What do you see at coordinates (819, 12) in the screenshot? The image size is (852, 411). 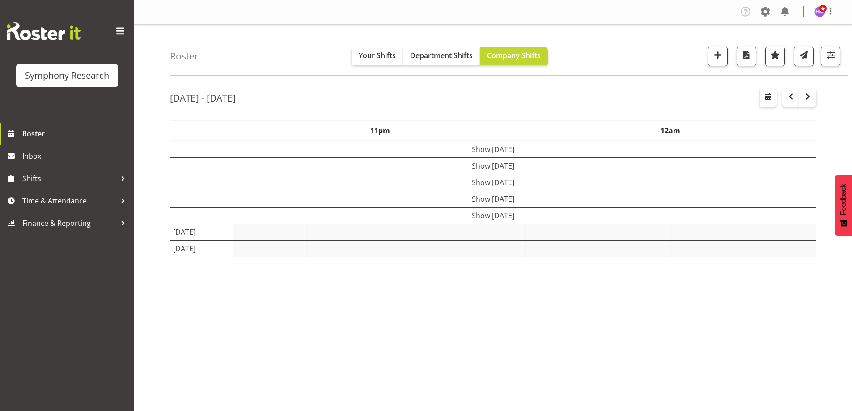 I see `img: hitesh-makan1261.jpg` at bounding box center [819, 12].